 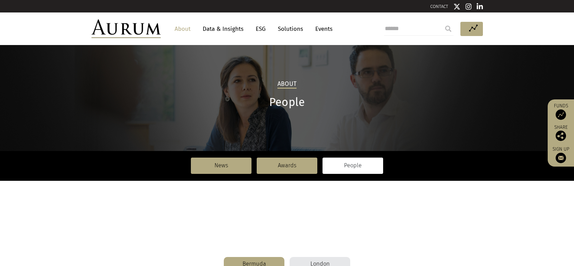 I want to click on h1: People, so click(x=287, y=102).